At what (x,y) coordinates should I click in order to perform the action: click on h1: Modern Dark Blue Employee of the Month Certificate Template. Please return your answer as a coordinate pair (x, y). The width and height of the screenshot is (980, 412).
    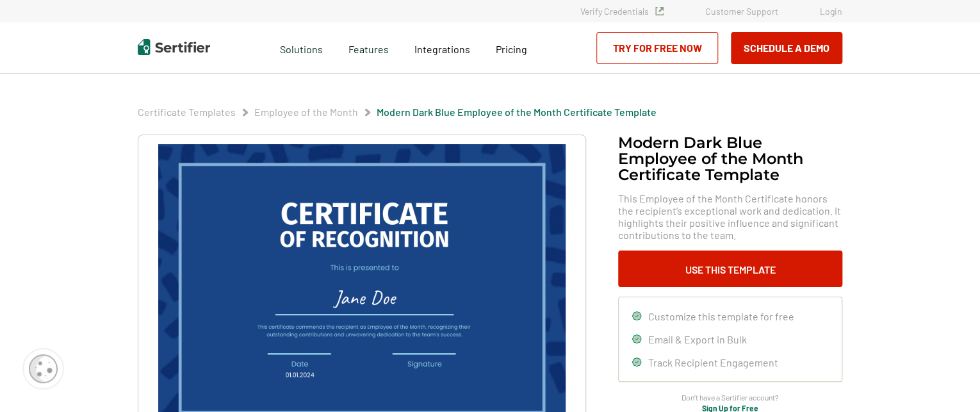
    Looking at the image, I should click on (730, 158).